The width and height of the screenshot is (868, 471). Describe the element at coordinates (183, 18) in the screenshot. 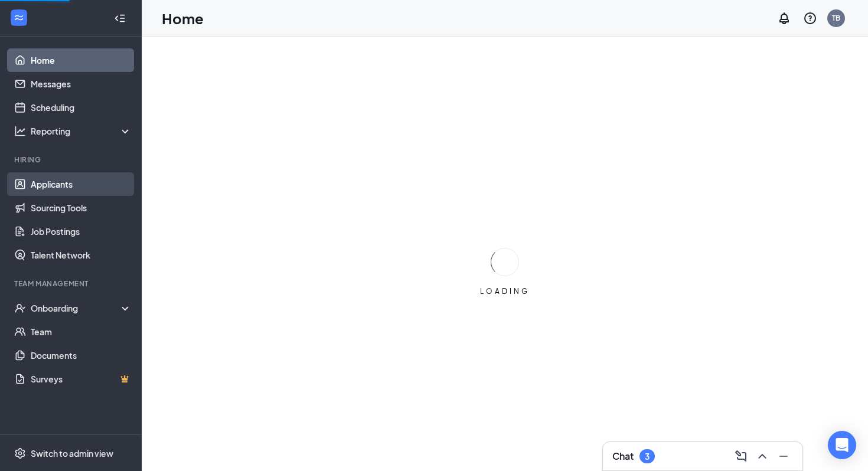

I see `h1: Home` at that location.